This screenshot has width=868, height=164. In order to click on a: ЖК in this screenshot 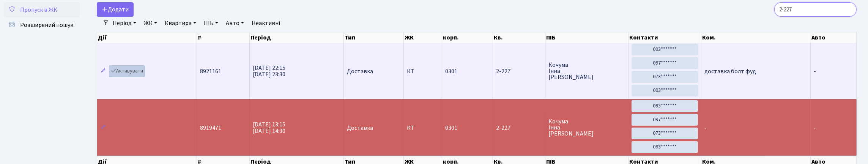, I will do `click(150, 24)`.